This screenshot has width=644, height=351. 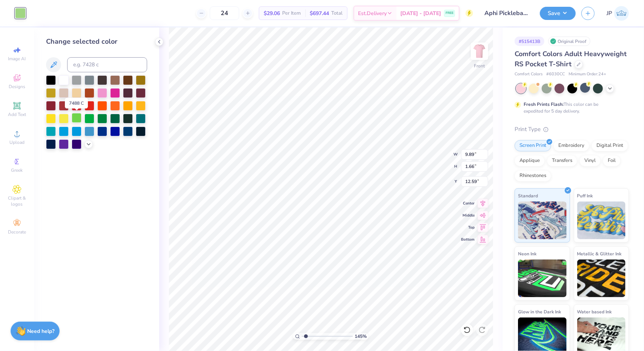 What do you see at coordinates (533, 146) in the screenshot?
I see `div: Screen Print` at bounding box center [533, 146].